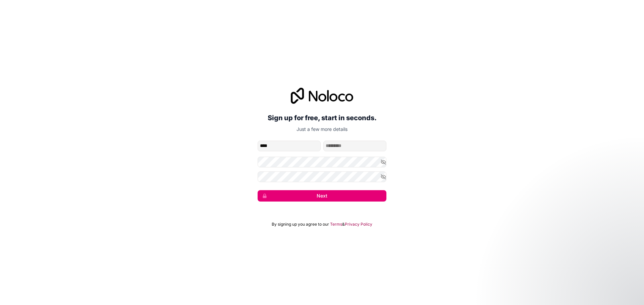 Image resolution: width=644 pixels, height=305 pixels. What do you see at coordinates (322, 196) in the screenshot?
I see `button: Next` at bounding box center [322, 196].